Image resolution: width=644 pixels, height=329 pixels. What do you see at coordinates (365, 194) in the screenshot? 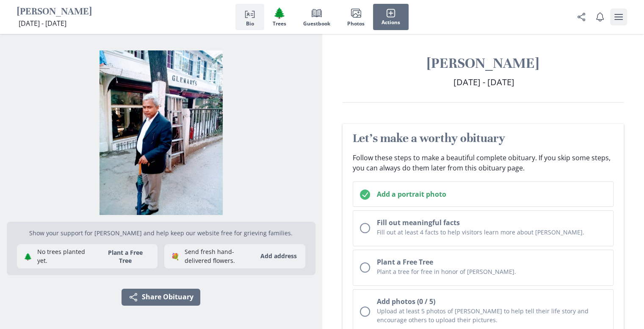
I see `svg: Checked circle` at bounding box center [365, 194].